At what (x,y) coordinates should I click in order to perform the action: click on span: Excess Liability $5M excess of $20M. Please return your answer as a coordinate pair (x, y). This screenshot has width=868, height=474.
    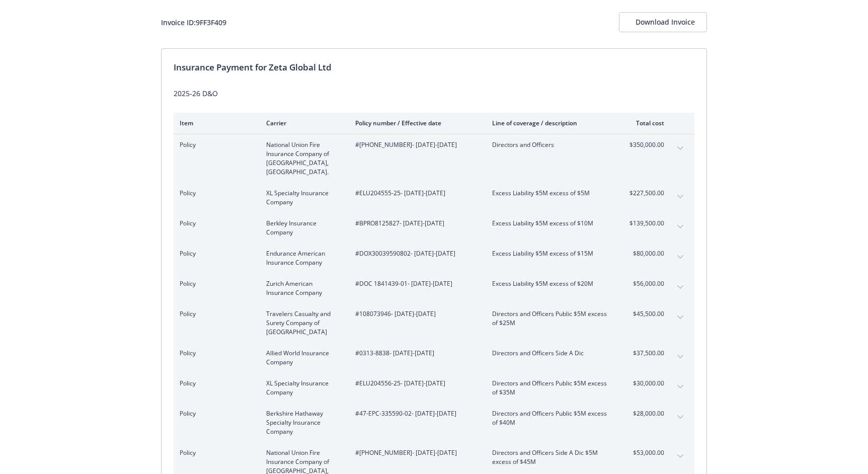
    Looking at the image, I should click on (551, 284).